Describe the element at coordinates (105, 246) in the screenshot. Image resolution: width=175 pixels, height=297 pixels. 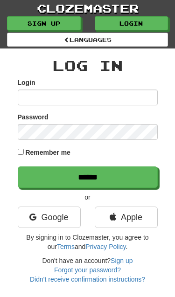
I see `a: Privacy Policy` at that location.